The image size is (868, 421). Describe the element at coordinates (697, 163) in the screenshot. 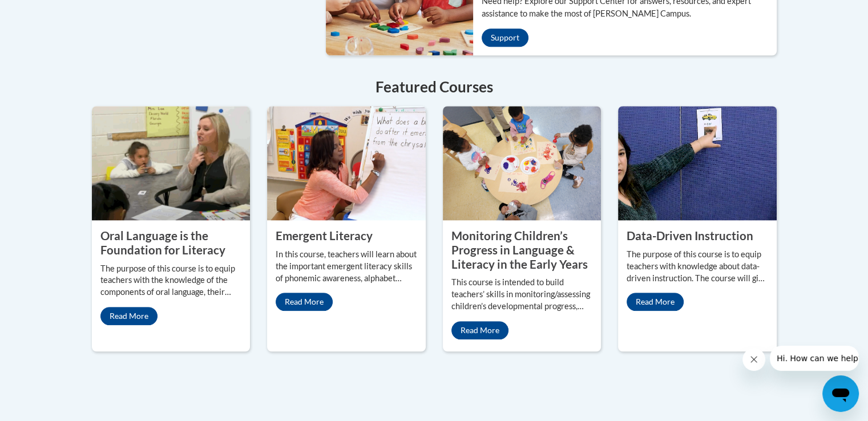

I see `img: Data-Driven Instruction` at that location.